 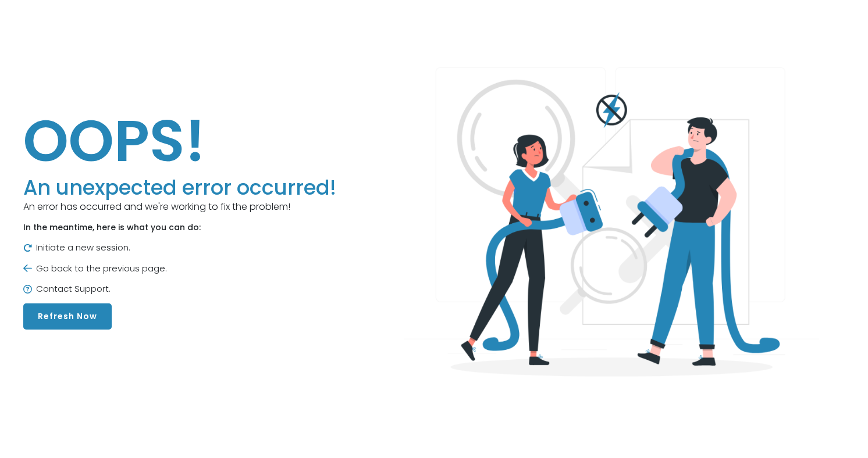 What do you see at coordinates (179, 188) in the screenshot?
I see `h3: An unexpected error occurred!` at bounding box center [179, 188].